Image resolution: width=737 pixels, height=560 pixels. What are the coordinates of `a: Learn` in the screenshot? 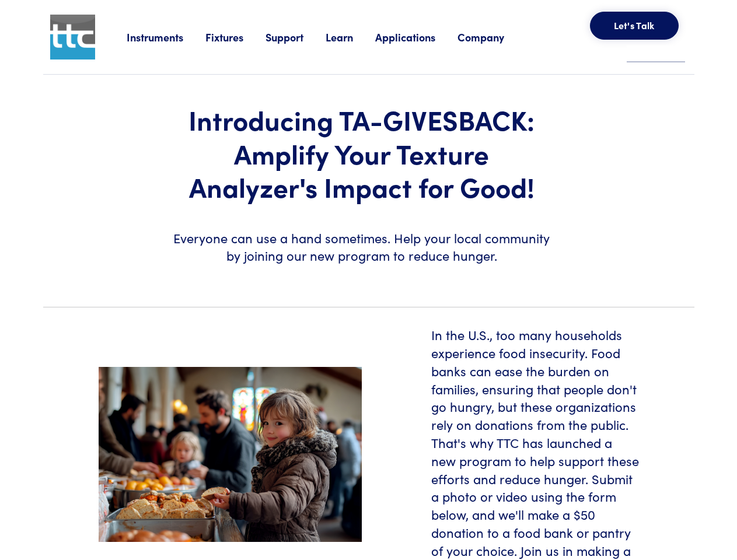 It's located at (350, 37).